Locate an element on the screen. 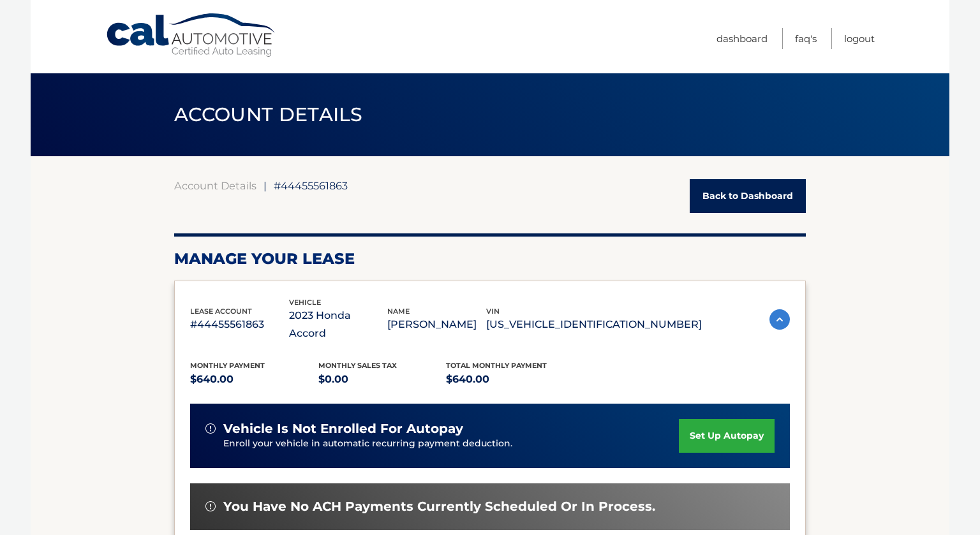 Image resolution: width=980 pixels, height=535 pixels. a: FAQ's is located at coordinates (805, 39).